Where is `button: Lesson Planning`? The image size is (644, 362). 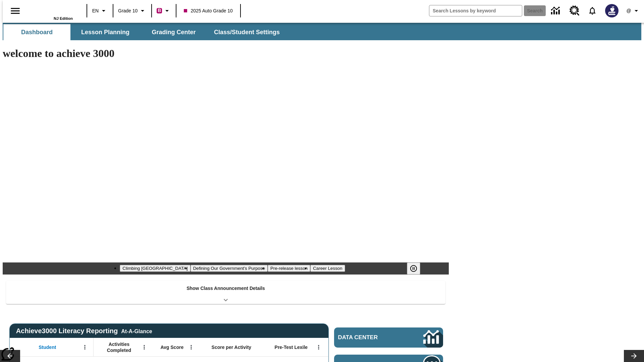 button: Lesson Planning is located at coordinates (105, 32).